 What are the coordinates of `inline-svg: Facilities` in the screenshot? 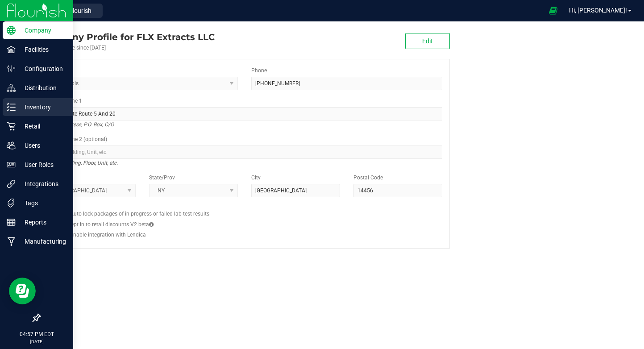 It's located at (12, 50).